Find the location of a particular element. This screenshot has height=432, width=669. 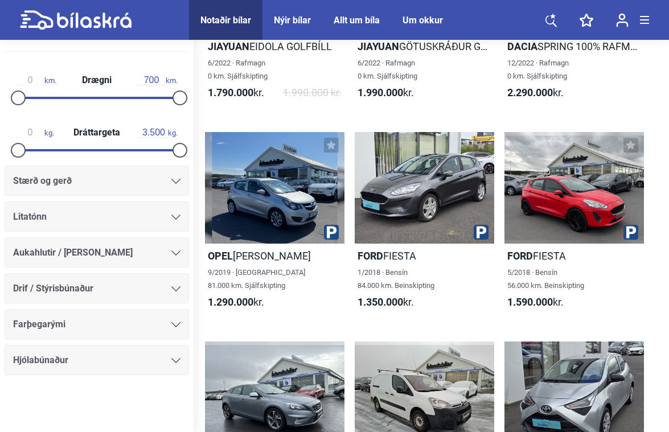

a: Notaðir bílar is located at coordinates (226, 20).